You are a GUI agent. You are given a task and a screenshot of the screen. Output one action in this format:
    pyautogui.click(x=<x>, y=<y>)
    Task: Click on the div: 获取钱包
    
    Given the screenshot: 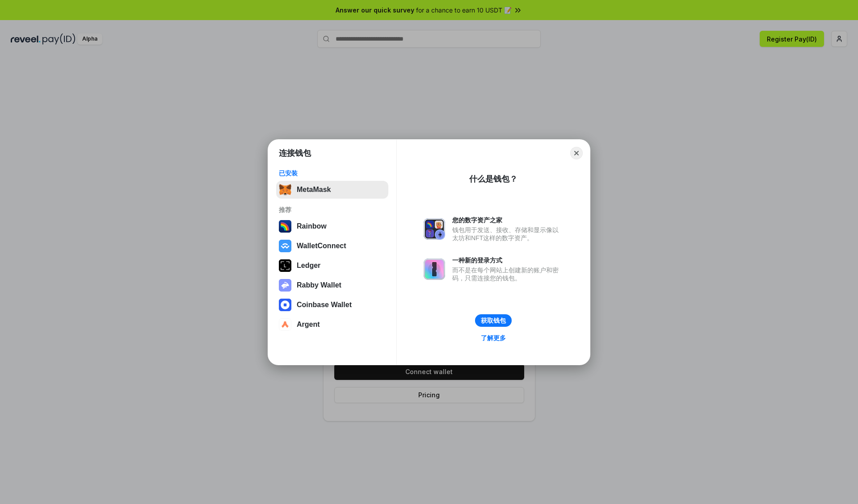 What is the action you would take?
    pyautogui.click(x=493, y=320)
    